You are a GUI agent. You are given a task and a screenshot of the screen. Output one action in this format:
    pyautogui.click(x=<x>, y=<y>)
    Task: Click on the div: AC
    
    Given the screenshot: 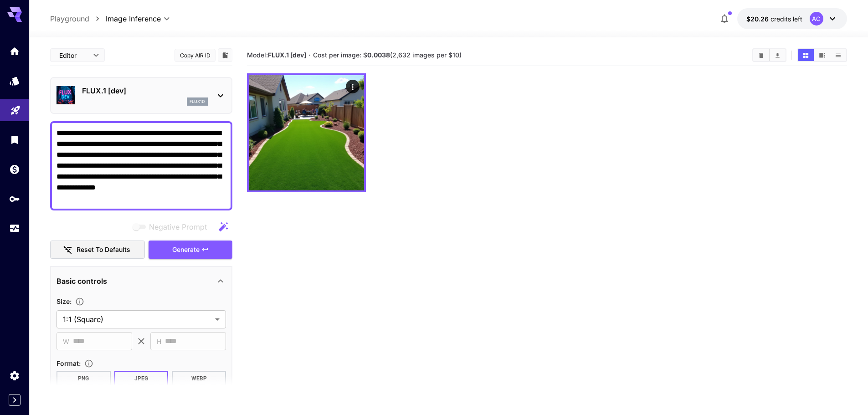 What is the action you would take?
    pyautogui.click(x=817, y=19)
    